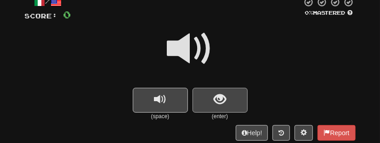 Image resolution: width=380 pixels, height=143 pixels. What do you see at coordinates (309, 12) in the screenshot?
I see `span: 0 %` at bounding box center [309, 12].